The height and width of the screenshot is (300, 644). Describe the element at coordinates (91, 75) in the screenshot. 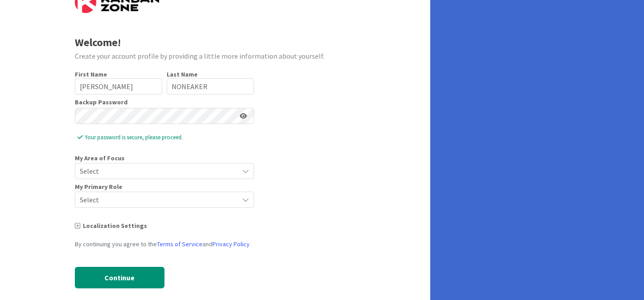

I see `label: First Name` at that location.